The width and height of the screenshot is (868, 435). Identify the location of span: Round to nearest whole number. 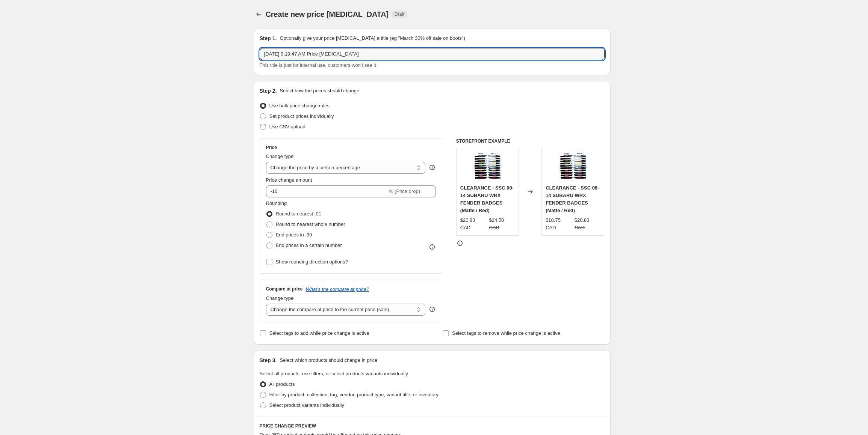
(310, 224).